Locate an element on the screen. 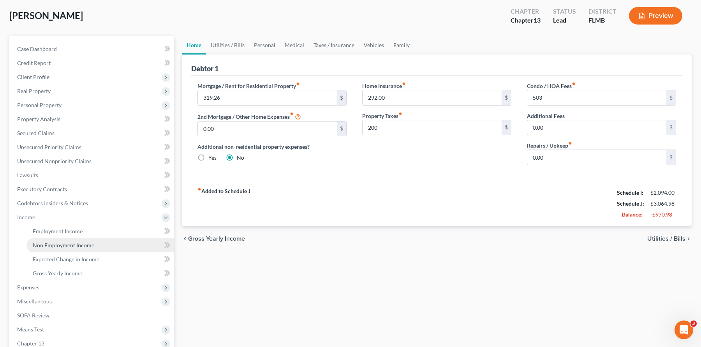  span: SOFA Review is located at coordinates (33, 315).